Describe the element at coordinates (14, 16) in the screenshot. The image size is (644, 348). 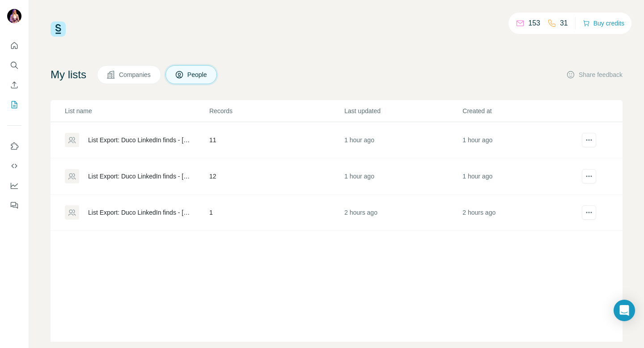
I see `img: Avatar` at that location.